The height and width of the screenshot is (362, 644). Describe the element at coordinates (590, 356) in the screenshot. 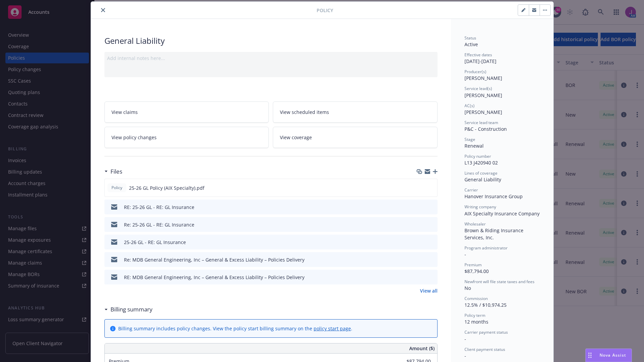

I see `div: Drag to move` at that location.